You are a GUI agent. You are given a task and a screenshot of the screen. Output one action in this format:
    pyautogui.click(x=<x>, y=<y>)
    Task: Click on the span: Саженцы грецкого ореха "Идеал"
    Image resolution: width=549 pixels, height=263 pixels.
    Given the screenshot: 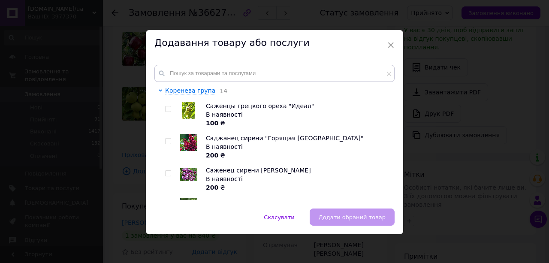 What is the action you would take?
    pyautogui.click(x=260, y=106)
    